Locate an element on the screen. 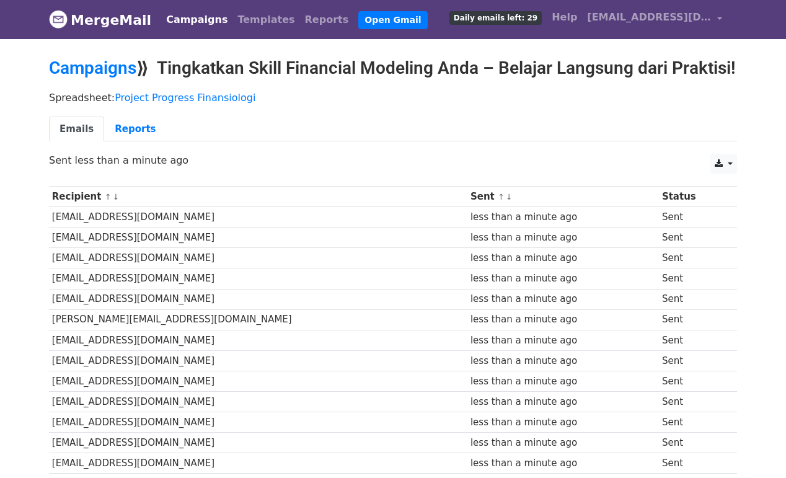  a: Templates is located at coordinates (266, 20).